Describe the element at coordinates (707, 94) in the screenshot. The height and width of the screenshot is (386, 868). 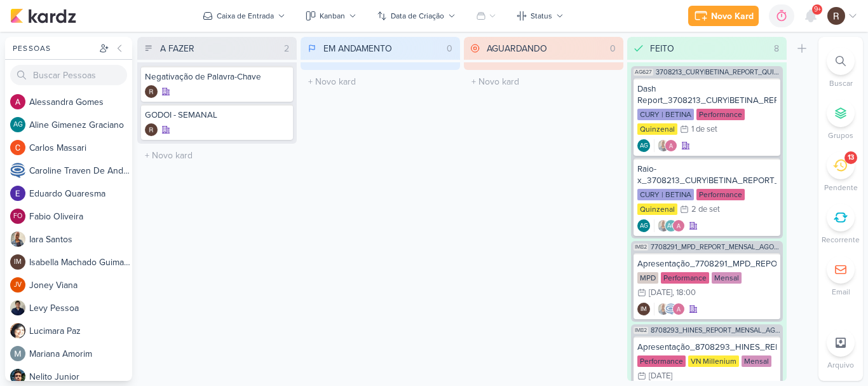
I see `div: Dash Report_3708213_CURY|BETINA_REPORT_QUINZENAL_03.09` at that location.